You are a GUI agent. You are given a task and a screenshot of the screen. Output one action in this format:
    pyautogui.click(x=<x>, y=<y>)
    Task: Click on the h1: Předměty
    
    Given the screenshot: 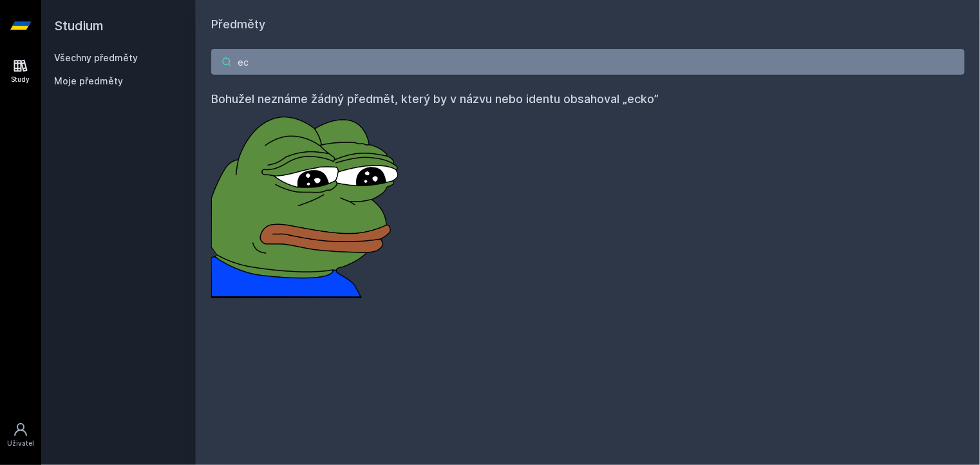 What is the action you would take?
    pyautogui.click(x=588, y=24)
    